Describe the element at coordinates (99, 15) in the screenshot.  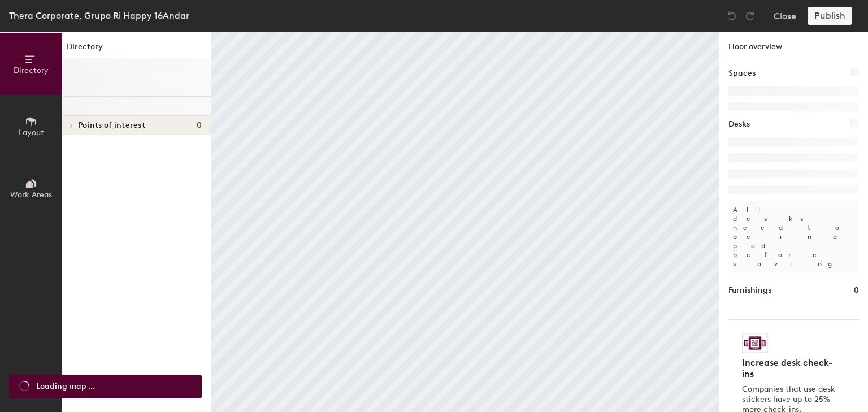
I see `div: Thera Corporate, Grupo Ri Happy 16Andar` at that location.